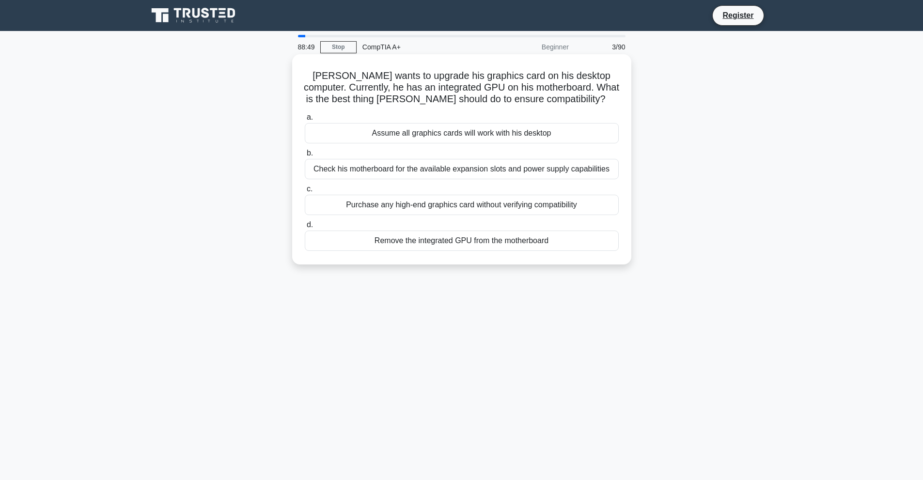  I want to click on div: CompTIA A+, so click(423, 47).